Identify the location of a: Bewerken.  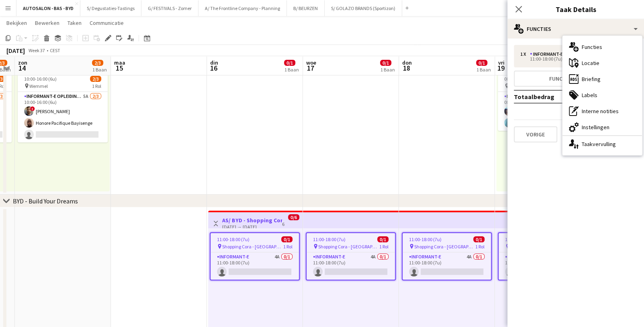
(47, 23).